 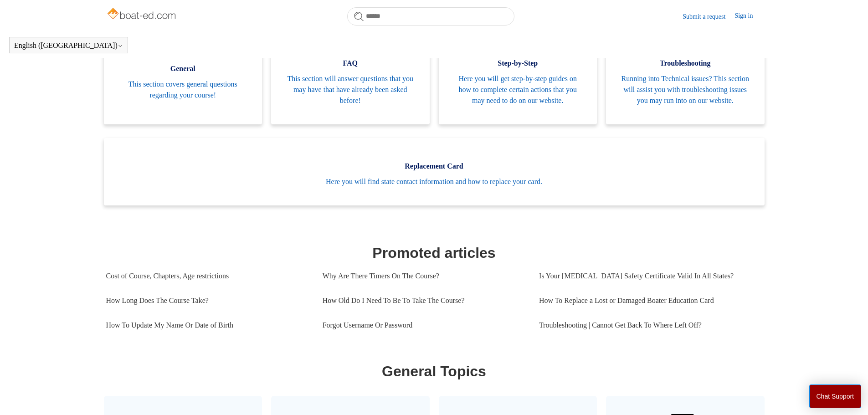 I want to click on input: Search, so click(x=431, y=16).